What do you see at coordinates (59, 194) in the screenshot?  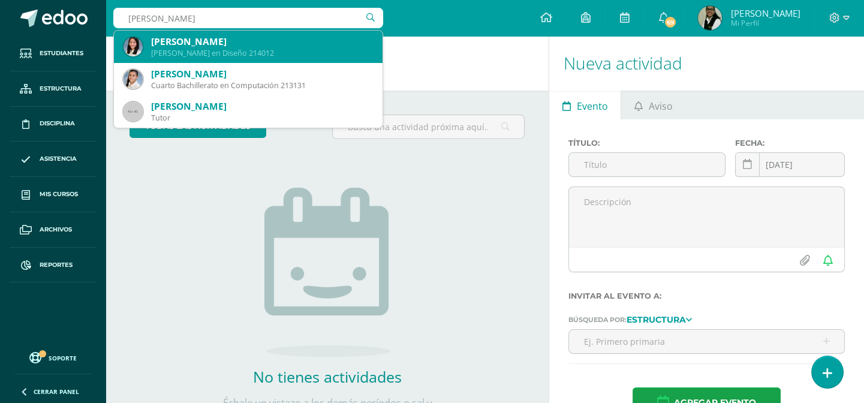 I see `span: Mis cursos` at bounding box center [59, 194].